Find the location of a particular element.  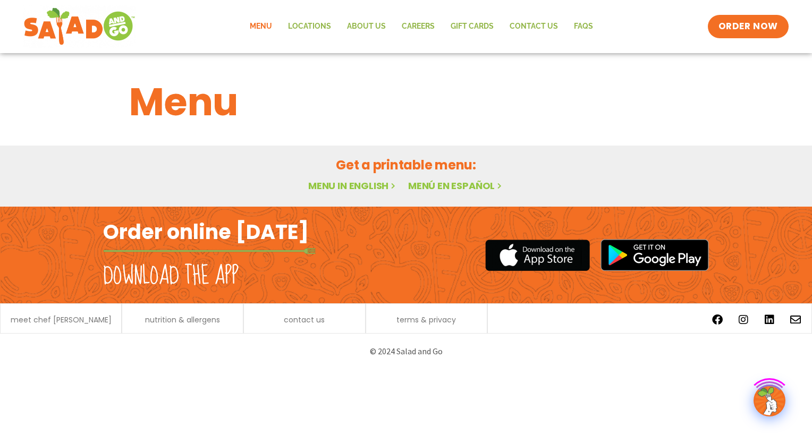

span: ORDER NOW is located at coordinates (748, 27).